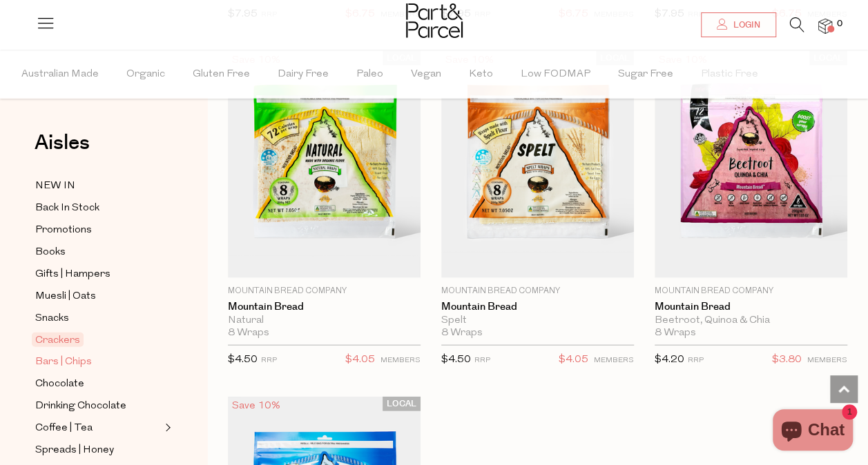  I want to click on span: Back In Stock, so click(67, 208).